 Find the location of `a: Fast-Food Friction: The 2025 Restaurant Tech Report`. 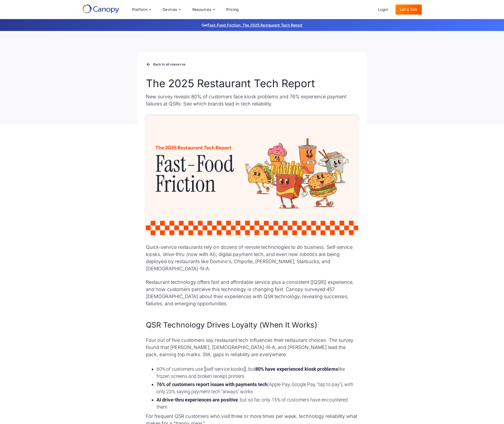

a: Fast-Food Friction: The 2025 Restaurant Tech Report is located at coordinates (255, 25).